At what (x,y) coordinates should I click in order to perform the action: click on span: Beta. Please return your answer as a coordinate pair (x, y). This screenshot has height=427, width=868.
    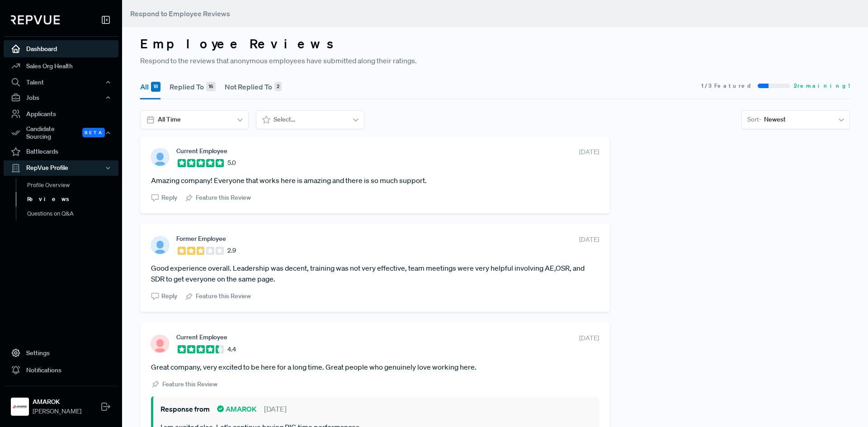
    Looking at the image, I should click on (94, 132).